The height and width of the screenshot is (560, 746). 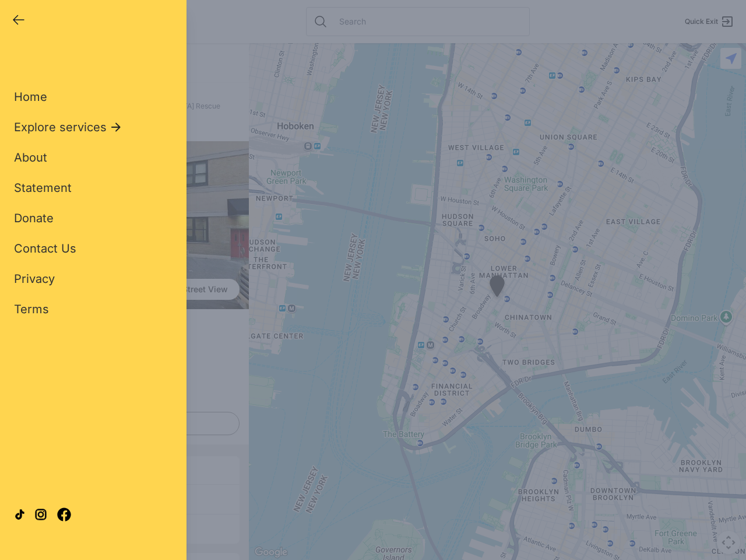 I want to click on a: Privacy, so click(x=34, y=279).